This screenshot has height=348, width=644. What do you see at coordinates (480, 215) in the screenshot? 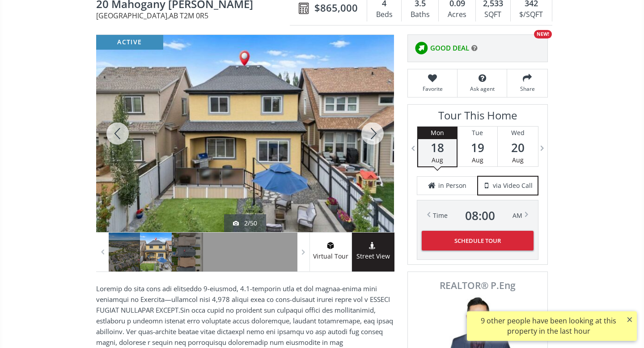
I see `span: 08 : 00` at bounding box center [480, 215].